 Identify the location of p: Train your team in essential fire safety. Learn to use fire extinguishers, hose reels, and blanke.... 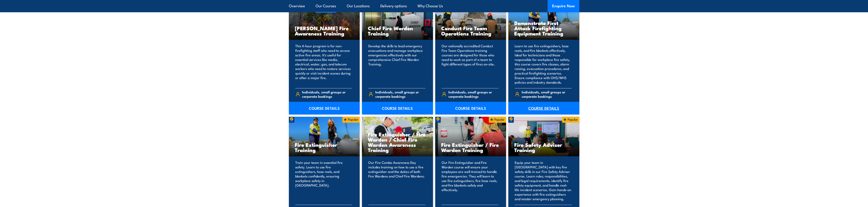
(324, 181).